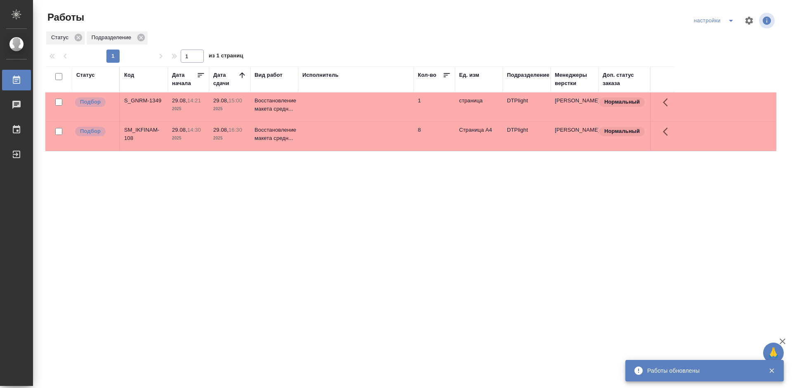  What do you see at coordinates (624, 79) in the screenshot?
I see `div: Доп. статус заказа` at bounding box center [624, 79].